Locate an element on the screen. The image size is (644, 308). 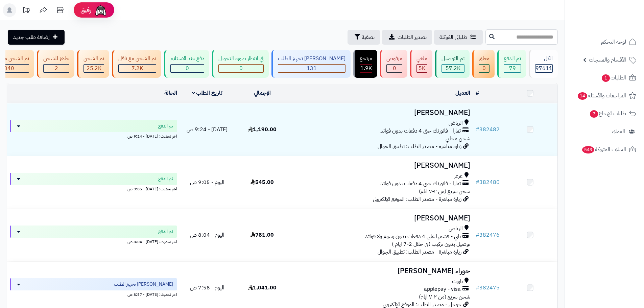
span: لوحة التحكم is located at coordinates (614, 42).